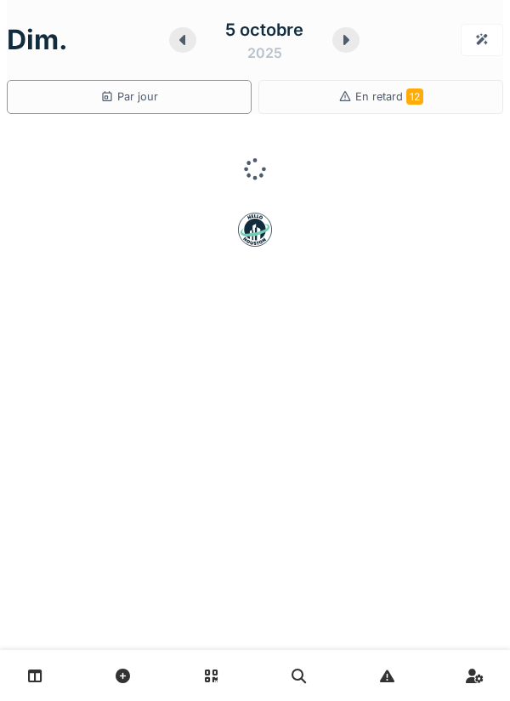 This screenshot has width=510, height=701. Describe the element at coordinates (255, 230) in the screenshot. I see `img: badge-BVDL4wpA.svg` at that location.